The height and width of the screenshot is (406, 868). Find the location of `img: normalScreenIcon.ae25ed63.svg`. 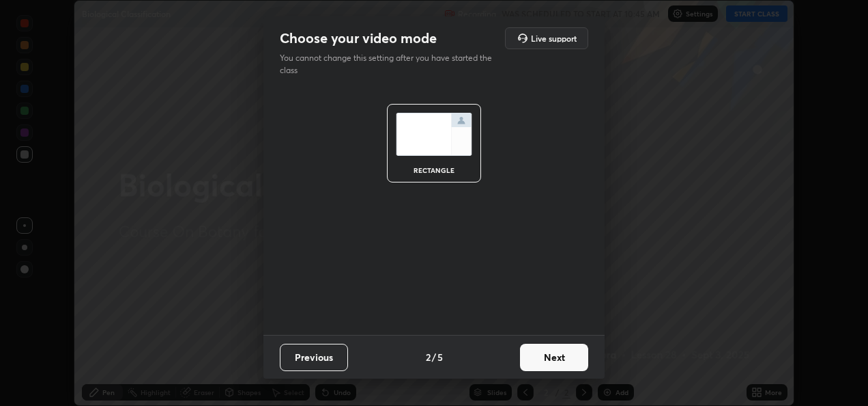

img: normalScreenIcon.ae25ed63.svg is located at coordinates (434, 134).